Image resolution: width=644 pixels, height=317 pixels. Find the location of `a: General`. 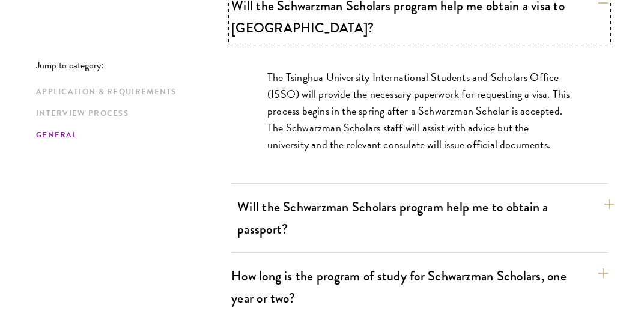

a: General is located at coordinates (130, 135).